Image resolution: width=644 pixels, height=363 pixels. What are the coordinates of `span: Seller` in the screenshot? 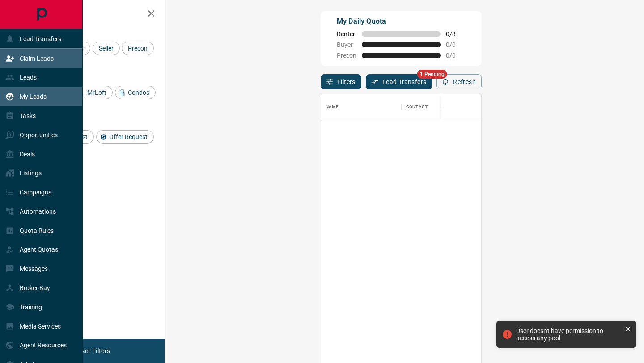 It's located at (106, 48).